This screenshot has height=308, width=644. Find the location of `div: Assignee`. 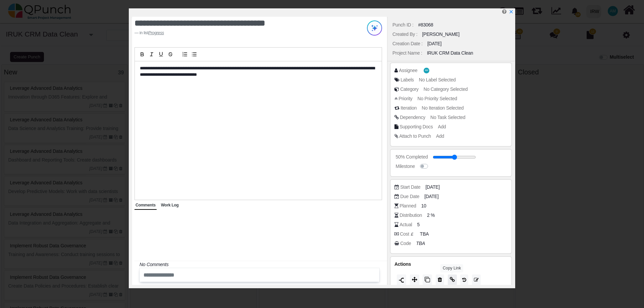

div: Assignee is located at coordinates (408, 70).